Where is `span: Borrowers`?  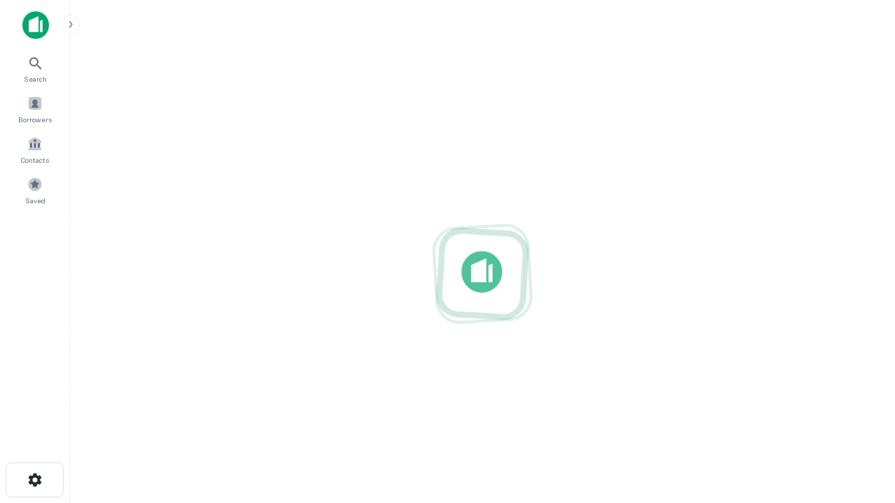 span: Borrowers is located at coordinates (35, 120).